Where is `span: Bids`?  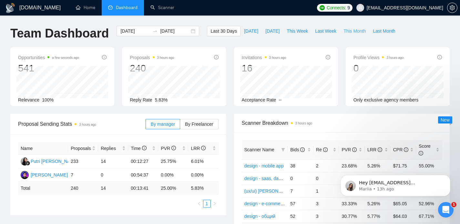 span: Bids is located at coordinates (298, 150).